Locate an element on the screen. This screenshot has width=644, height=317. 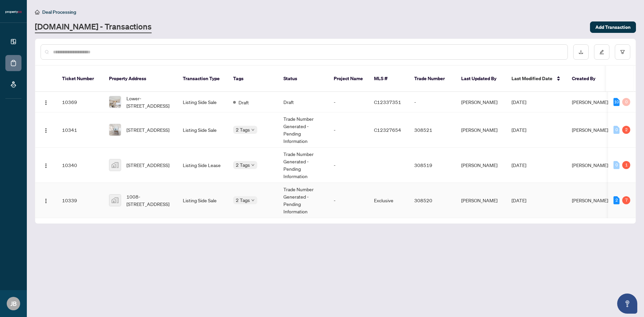
button: edit is located at coordinates (602, 52).